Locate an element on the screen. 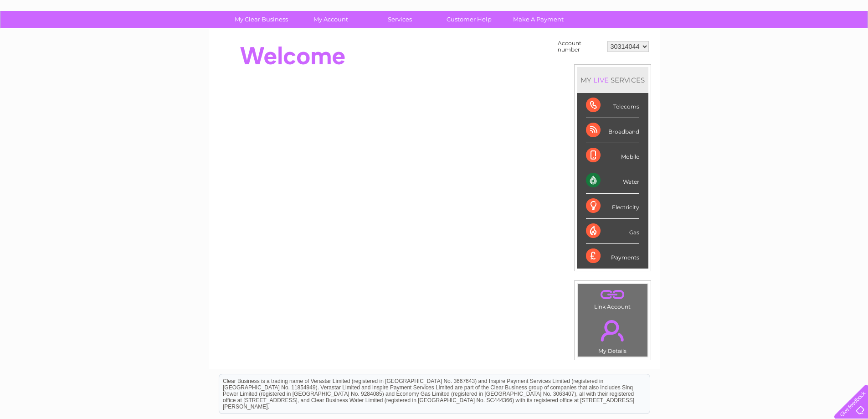 The width and height of the screenshot is (868, 419). span: 0333 014 3131 is located at coordinates (727, 10).